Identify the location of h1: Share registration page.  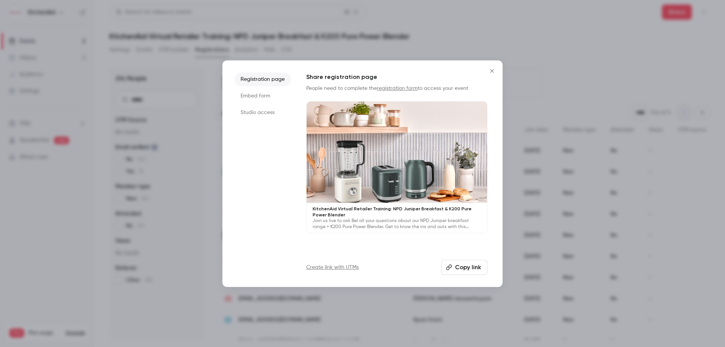
(397, 77).